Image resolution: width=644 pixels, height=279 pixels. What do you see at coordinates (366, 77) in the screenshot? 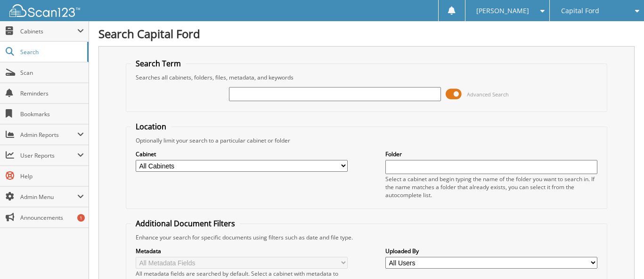
I see `div: Searches all cabinets, folders, files, metadata, and keywords` at bounding box center [366, 77].